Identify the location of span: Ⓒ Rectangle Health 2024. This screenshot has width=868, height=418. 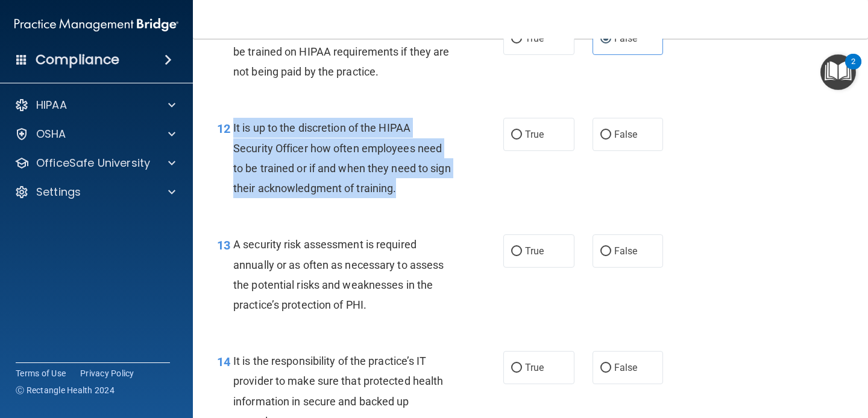
(65, 390).